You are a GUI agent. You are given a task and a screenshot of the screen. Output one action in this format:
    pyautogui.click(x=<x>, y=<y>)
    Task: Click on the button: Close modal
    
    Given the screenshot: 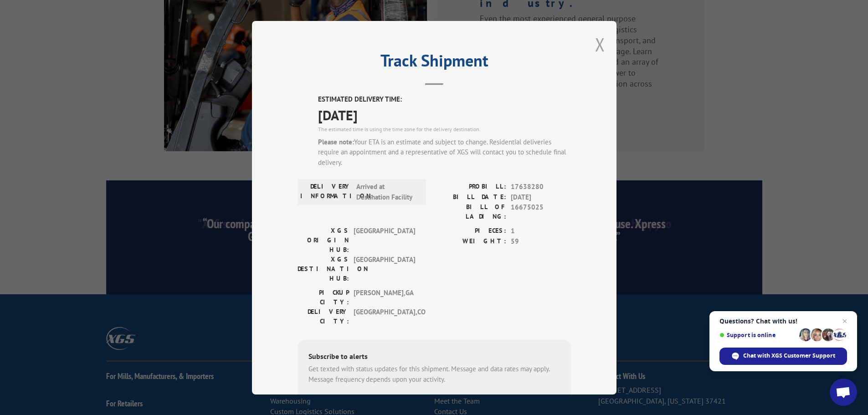 What is the action you would take?
    pyautogui.click(x=600, y=44)
    